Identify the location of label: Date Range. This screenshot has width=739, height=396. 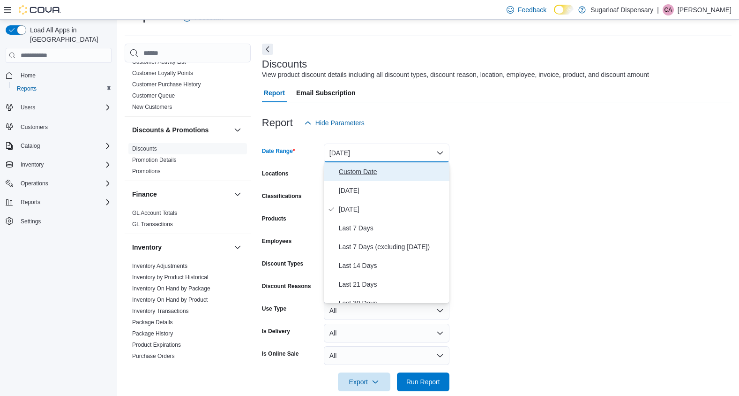
(278, 151).